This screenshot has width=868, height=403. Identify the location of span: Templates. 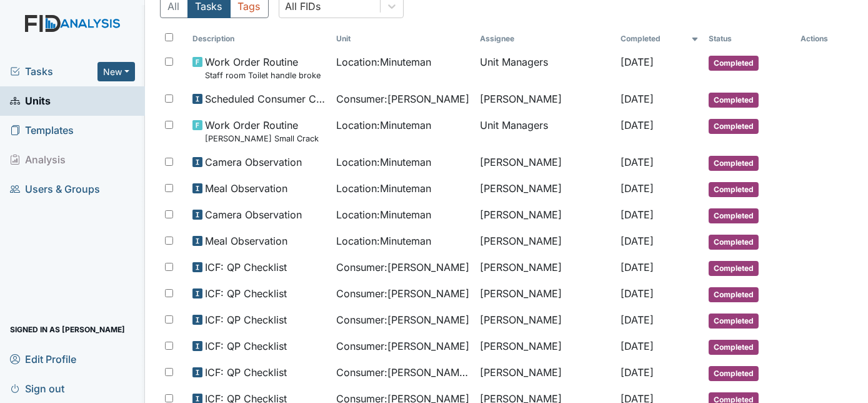
(42, 130).